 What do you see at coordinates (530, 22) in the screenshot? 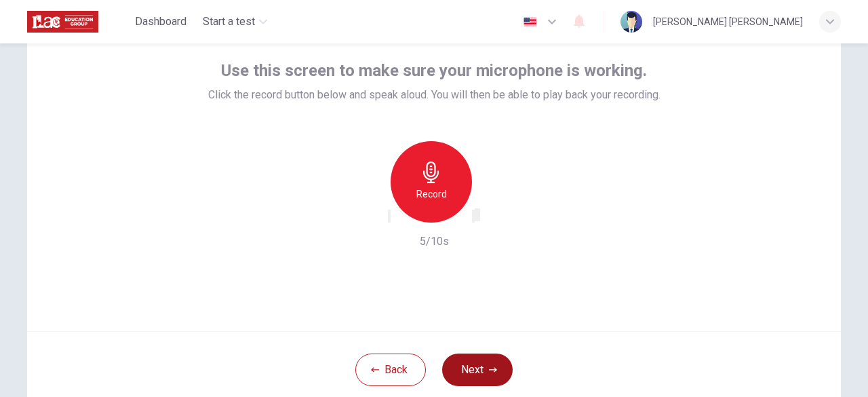
I see `img: en` at bounding box center [530, 22].